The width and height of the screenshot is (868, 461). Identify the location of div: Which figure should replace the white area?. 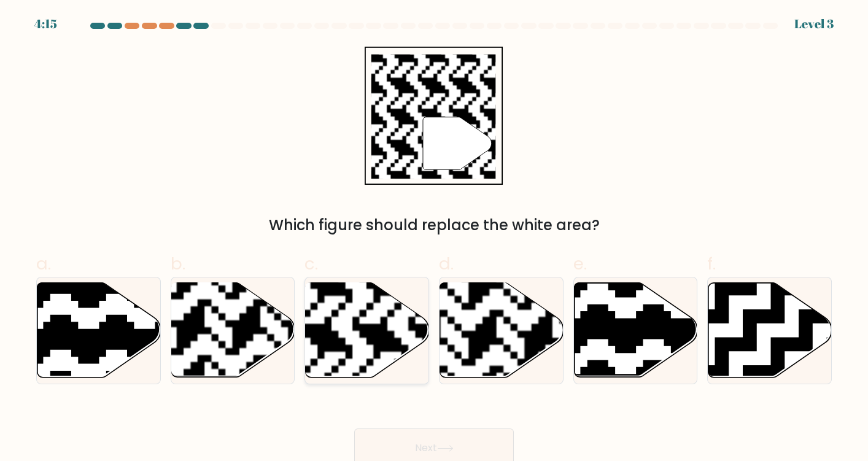
(434, 226).